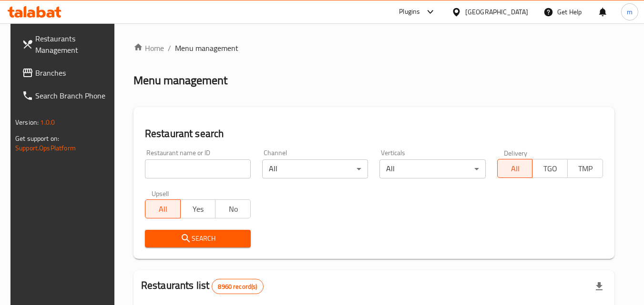 This screenshot has height=305, width=644. What do you see at coordinates (198, 209) in the screenshot?
I see `button: Yes` at bounding box center [198, 209].